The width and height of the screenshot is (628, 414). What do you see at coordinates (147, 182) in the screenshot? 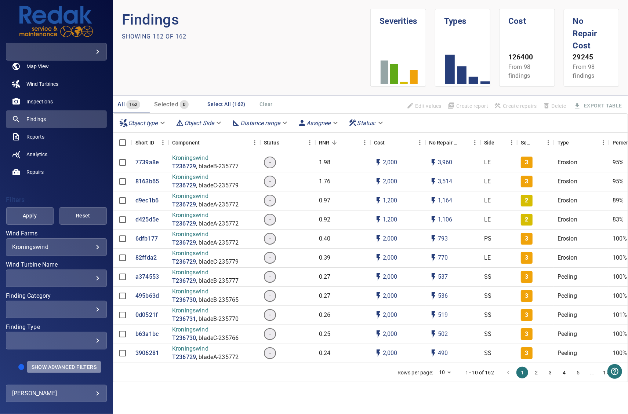
I see `p: 8163b65` at bounding box center [147, 182].